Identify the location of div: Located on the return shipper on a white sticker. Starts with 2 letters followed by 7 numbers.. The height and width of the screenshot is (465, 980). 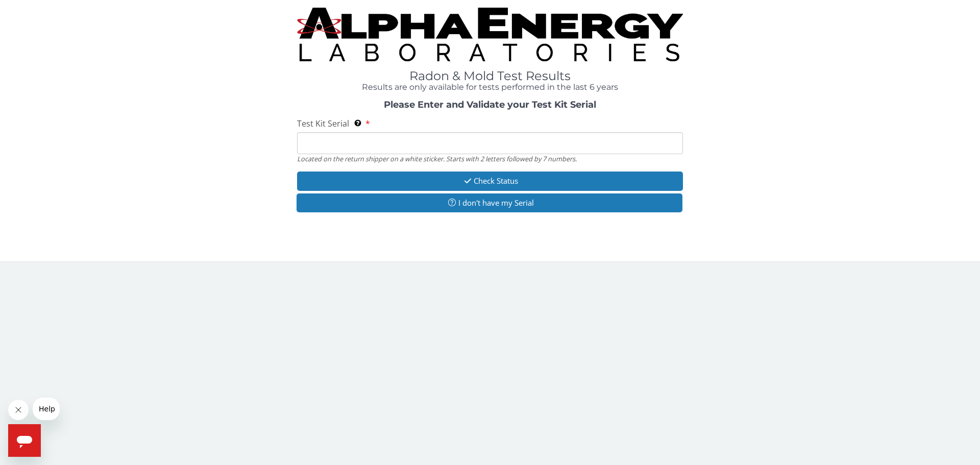
(490, 159).